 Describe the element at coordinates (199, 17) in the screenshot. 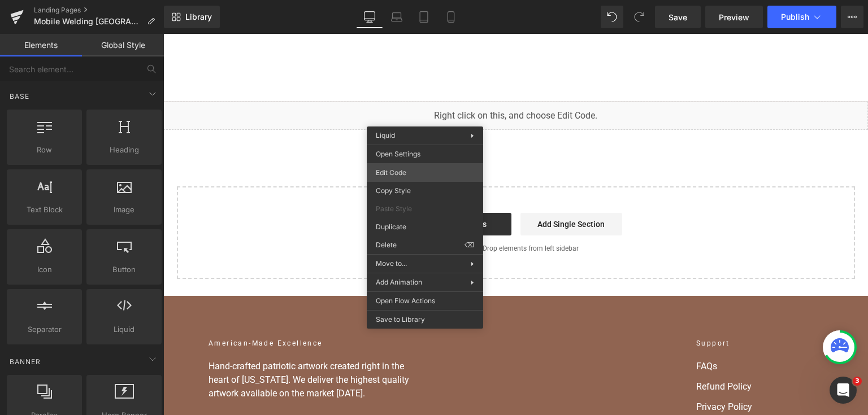

I see `span: Library` at that location.